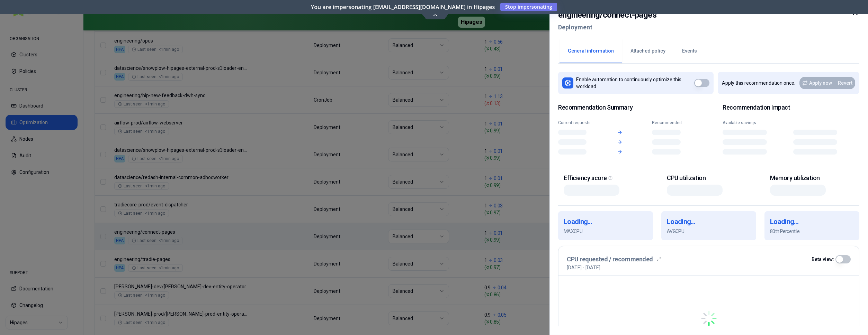 Image resolution: width=868 pixels, height=335 pixels. I want to click on p: Enable automation to continuously optimize this workload., so click(635, 83).